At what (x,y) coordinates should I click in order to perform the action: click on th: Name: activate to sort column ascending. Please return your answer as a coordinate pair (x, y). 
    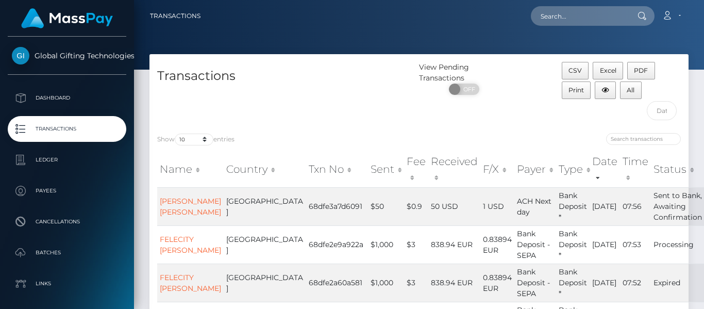
    Looking at the image, I should click on (190, 169).